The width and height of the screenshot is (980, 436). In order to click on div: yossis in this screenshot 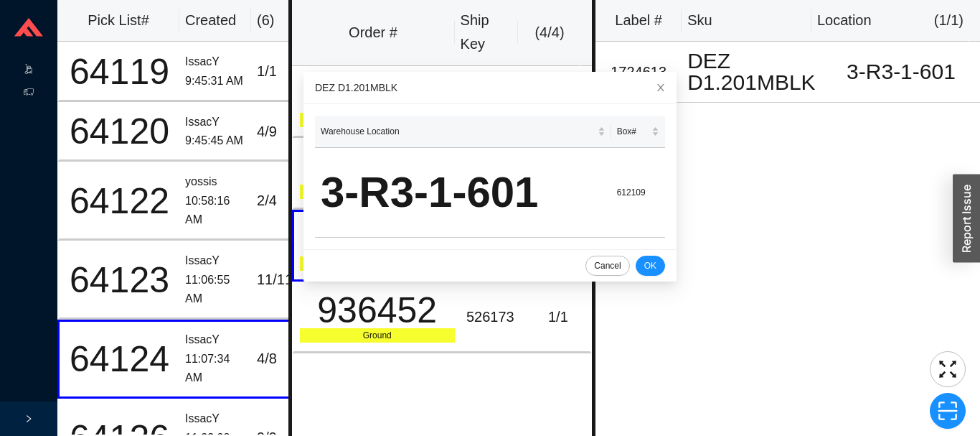, I will do `click(215, 181)`.